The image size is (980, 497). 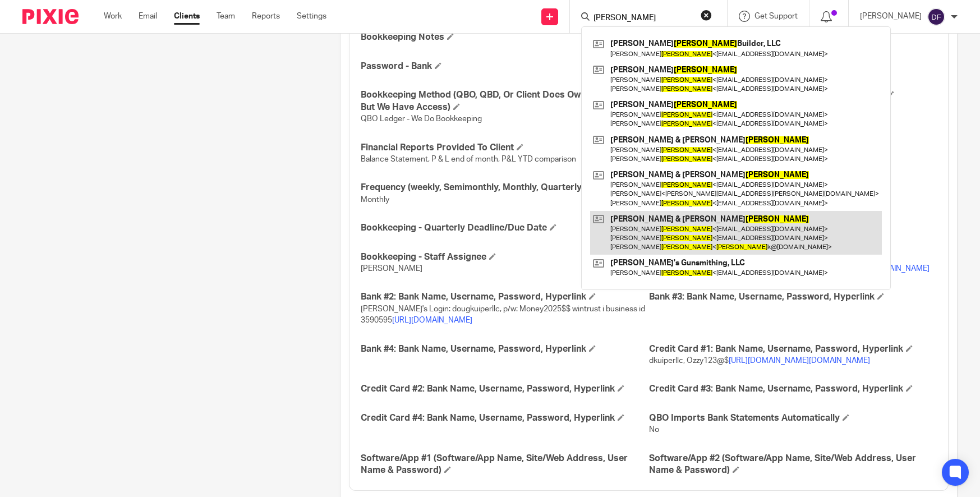 What do you see at coordinates (311, 16) in the screenshot?
I see `a: Settings` at bounding box center [311, 16].